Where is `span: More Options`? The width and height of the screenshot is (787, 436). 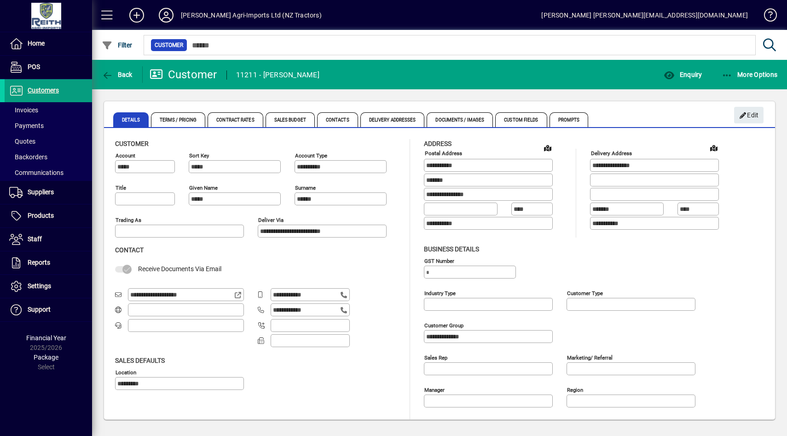
span: More Options is located at coordinates (750, 75).